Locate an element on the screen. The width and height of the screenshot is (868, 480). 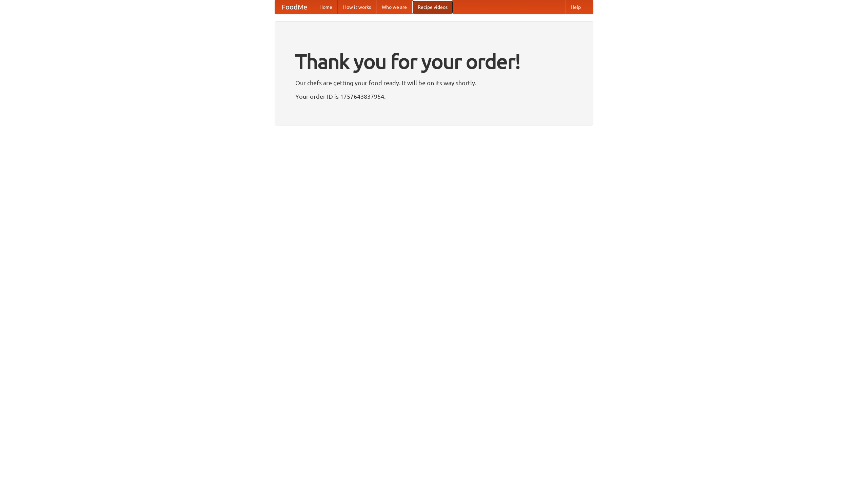
a: Help is located at coordinates (576, 7).